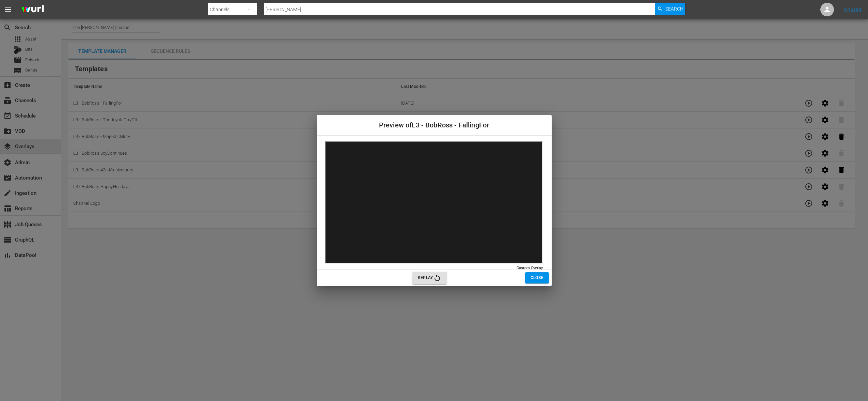 Image resolution: width=868 pixels, height=401 pixels. What do you see at coordinates (32, 9) in the screenshot?
I see `img: ans4CAIJ8jUAAAAAAAAAAAAAAAAAAAAAAAAgQb4GAAAAAAAAAAAAAAAAAAAAAAAAJMjXAAAAAAAAAAAAAAAAAAAAAAAAgAT5G...` at bounding box center [32, 9].